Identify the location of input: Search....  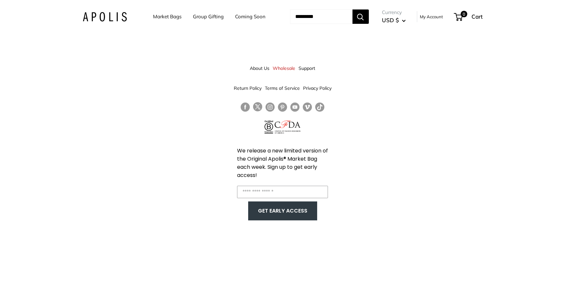
(321, 17).